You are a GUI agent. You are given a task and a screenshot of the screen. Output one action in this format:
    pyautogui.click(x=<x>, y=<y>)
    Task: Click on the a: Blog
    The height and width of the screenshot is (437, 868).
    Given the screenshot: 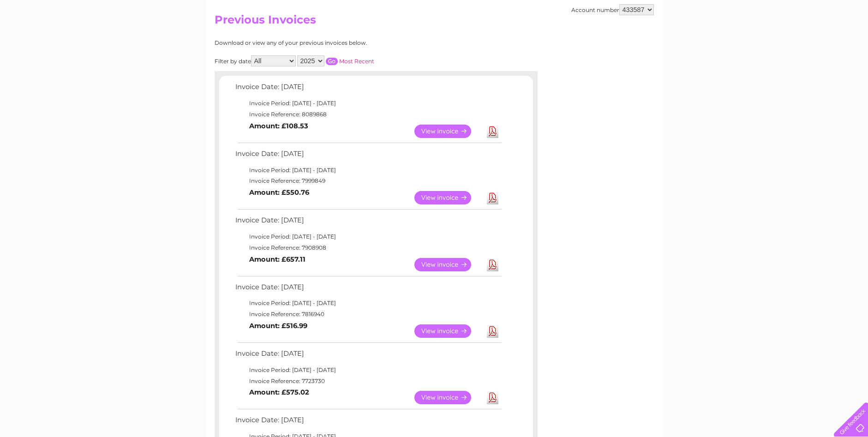 What is the action you would take?
    pyautogui.click(x=794, y=43)
    